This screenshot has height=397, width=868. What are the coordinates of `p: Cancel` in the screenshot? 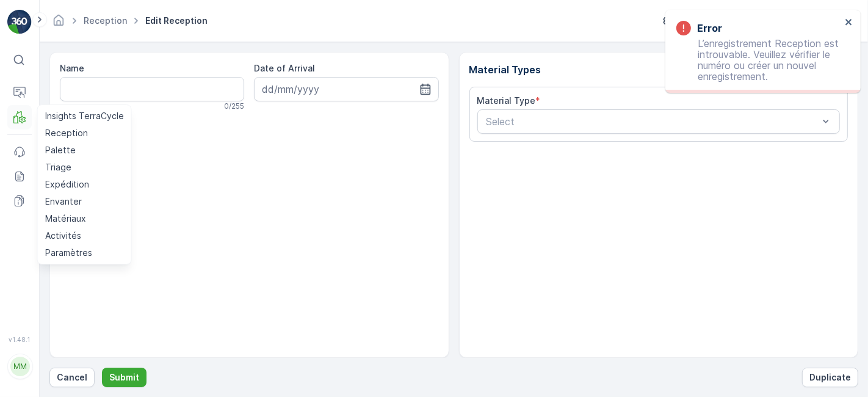 It's located at (72, 377).